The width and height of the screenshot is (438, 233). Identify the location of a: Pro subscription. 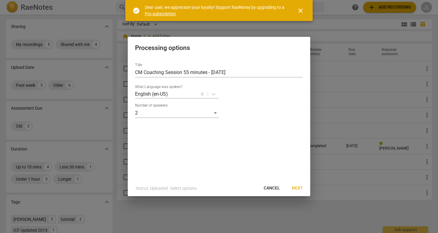
(160, 14).